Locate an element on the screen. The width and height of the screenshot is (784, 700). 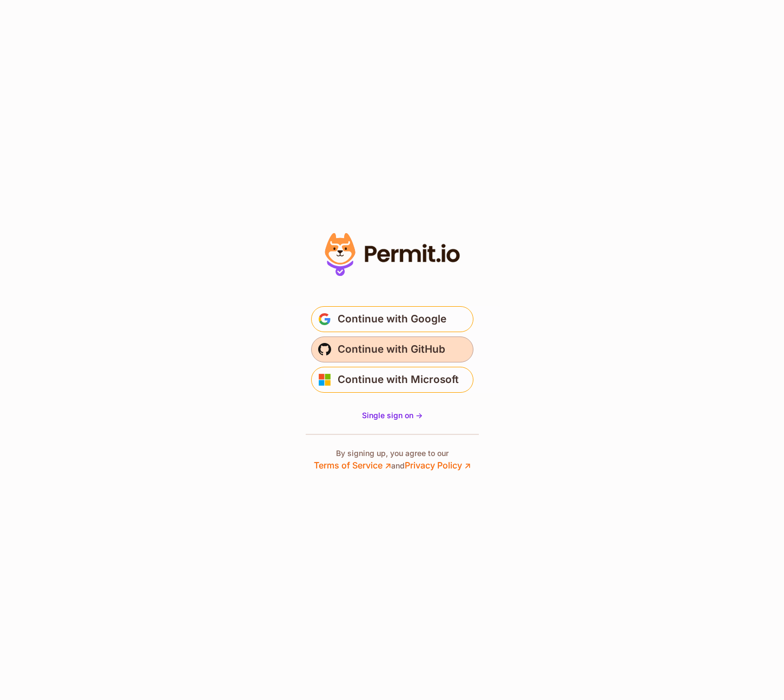
span: Continue with Microsoft is located at coordinates (398, 380).